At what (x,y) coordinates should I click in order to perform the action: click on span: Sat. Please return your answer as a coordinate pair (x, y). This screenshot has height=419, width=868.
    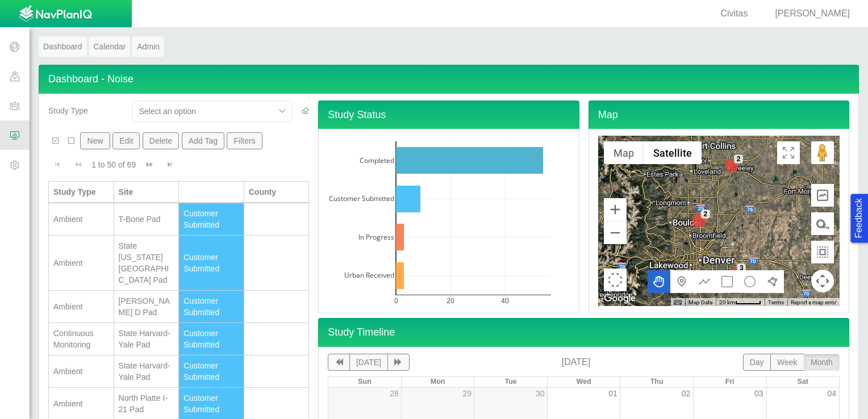
    Looking at the image, I should click on (803, 381).